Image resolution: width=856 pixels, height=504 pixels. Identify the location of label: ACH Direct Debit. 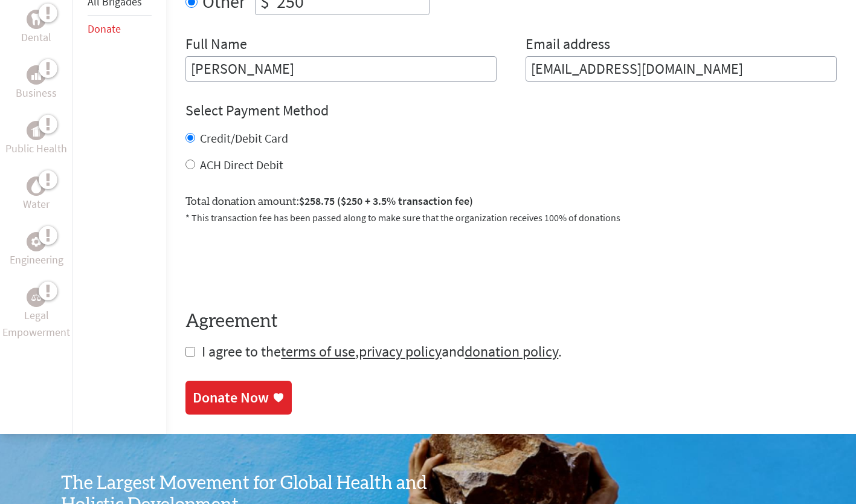
(242, 164).